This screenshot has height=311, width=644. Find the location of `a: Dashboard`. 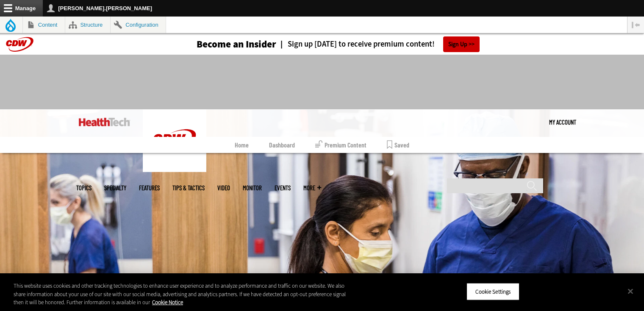

a: Dashboard is located at coordinates (282, 145).